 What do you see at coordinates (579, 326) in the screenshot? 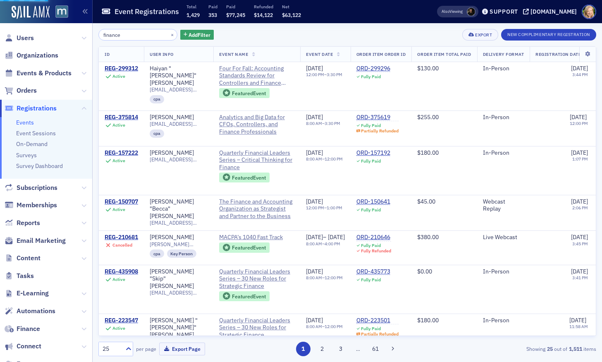
I see `time: 11:58 AM` at bounding box center [579, 326].